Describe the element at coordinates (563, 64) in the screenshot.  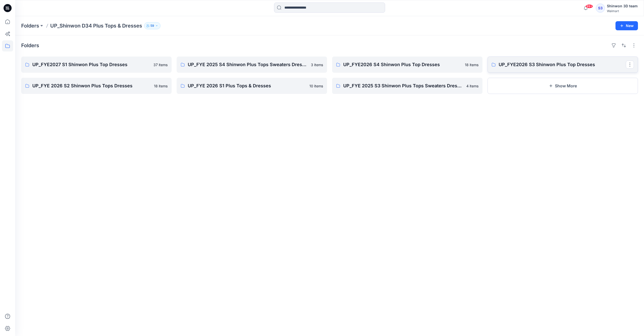
I see `a: UP_FYE2026 S3 Shinwon Plus Top Dresses` at that location.